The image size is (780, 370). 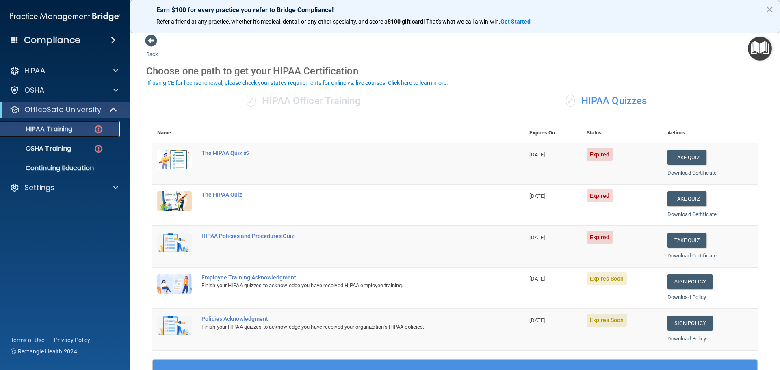 I want to click on p: HIPAA Training, so click(x=39, y=129).